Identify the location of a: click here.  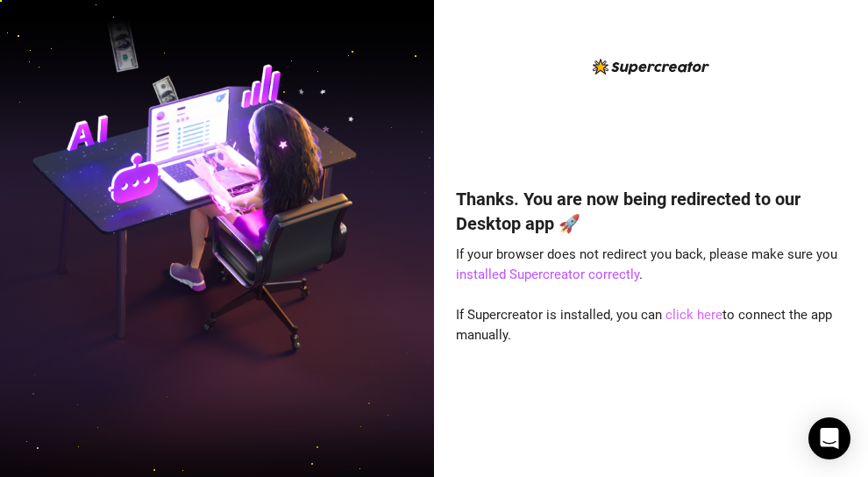
(693, 315).